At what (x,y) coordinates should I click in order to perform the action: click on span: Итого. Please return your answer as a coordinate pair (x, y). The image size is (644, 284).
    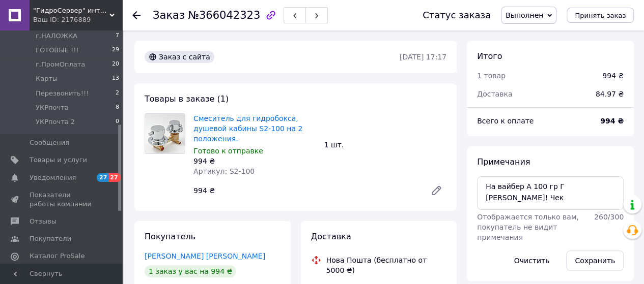
    Looking at the image, I should click on (489, 56).